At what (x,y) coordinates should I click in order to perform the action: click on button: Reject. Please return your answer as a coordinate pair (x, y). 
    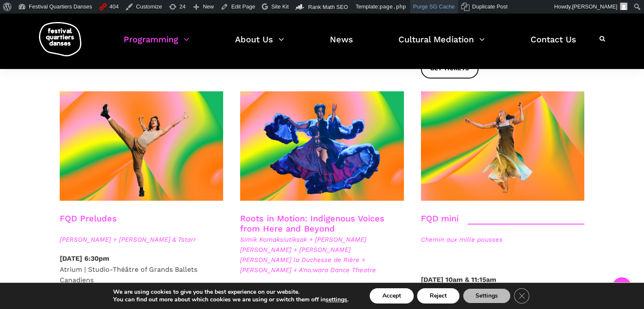
    Looking at the image, I should click on (438, 295).